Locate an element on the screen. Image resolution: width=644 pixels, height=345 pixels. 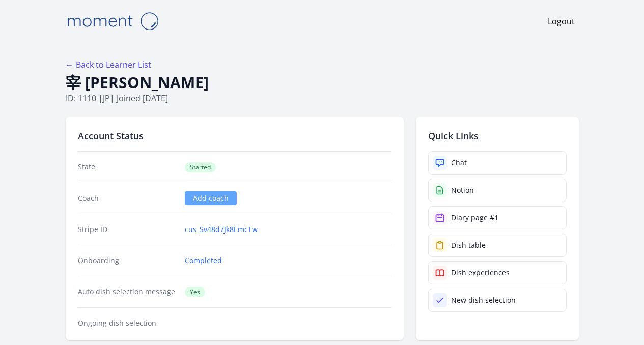
a: Chat is located at coordinates (497, 163).